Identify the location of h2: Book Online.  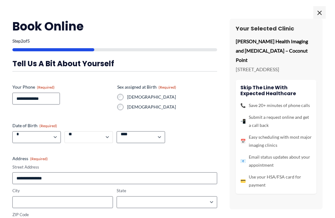
(115, 26).